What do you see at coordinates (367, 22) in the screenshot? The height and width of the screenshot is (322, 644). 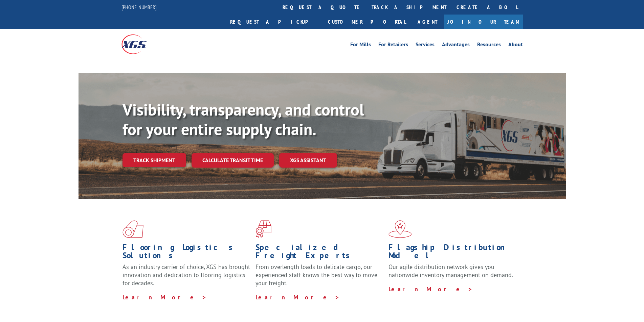 I see `a: Customer Portal` at bounding box center [367, 22].